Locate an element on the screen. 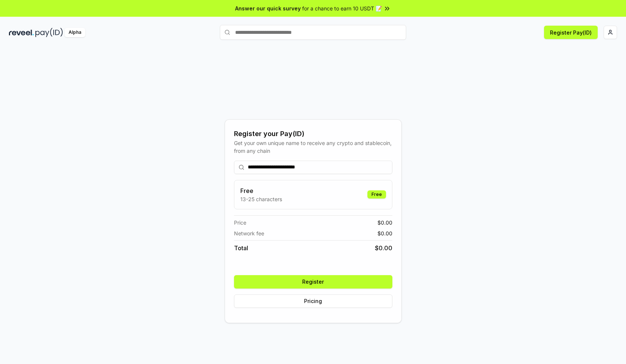  button: Register is located at coordinates (313, 282).